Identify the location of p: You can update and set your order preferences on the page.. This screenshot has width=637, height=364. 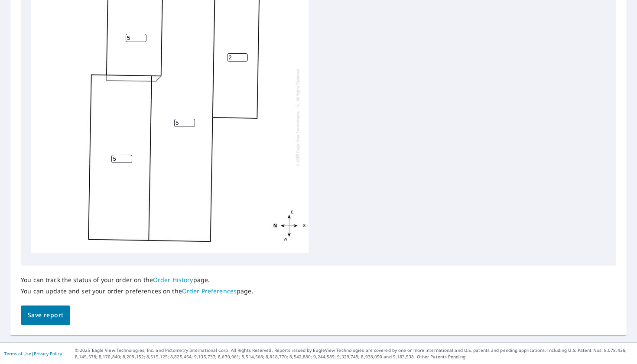
(137, 291).